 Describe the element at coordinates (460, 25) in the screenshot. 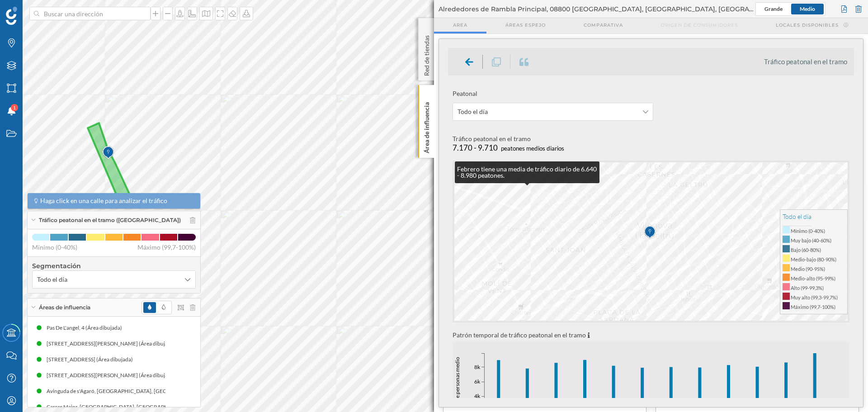

I see `span: Area` at that location.